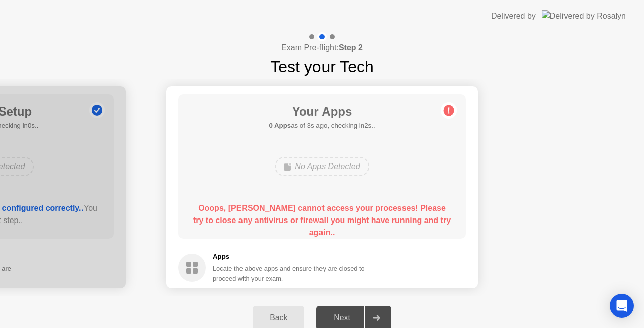 Image resolution: width=644 pixels, height=328 pixels. I want to click on h5: Apps, so click(289, 256).